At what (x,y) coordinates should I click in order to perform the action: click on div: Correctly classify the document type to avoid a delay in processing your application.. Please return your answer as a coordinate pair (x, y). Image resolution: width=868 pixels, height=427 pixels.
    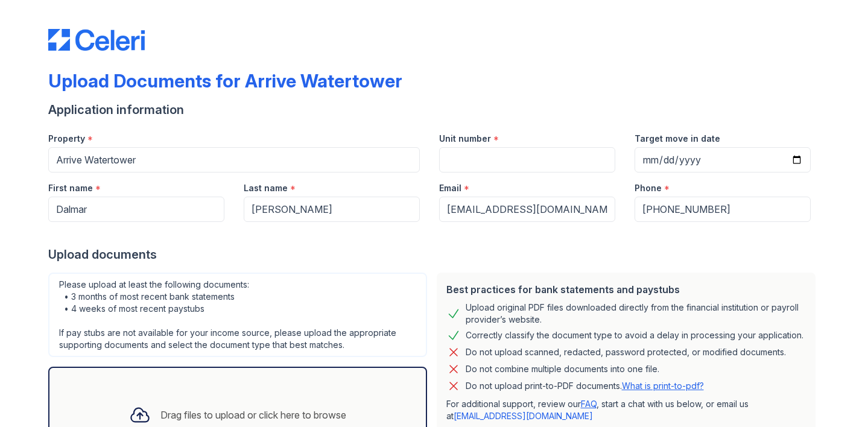
    Looking at the image, I should click on (634, 336).